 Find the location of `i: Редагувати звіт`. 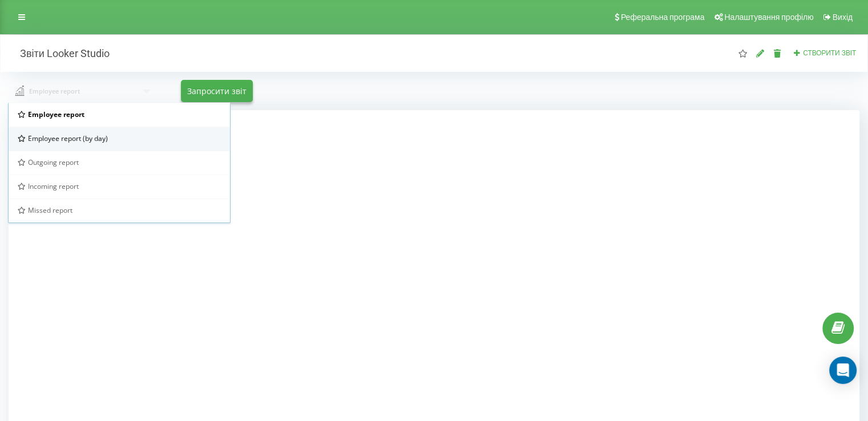

i: Редагувати звіт is located at coordinates (760, 53).